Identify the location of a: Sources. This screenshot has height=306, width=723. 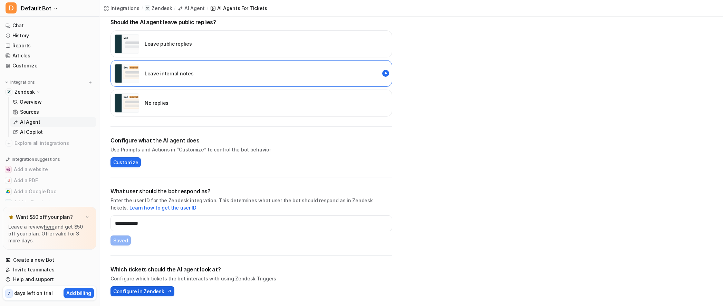
(53, 112).